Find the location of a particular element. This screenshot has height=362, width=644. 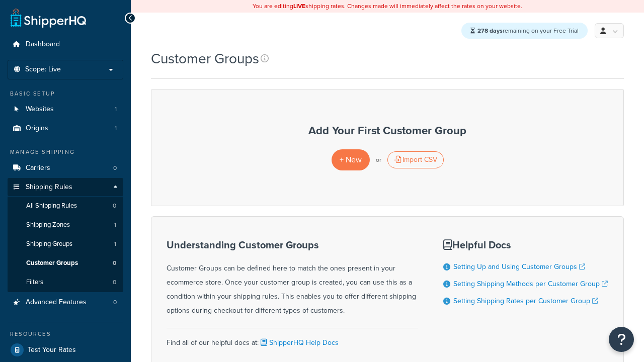

div: Import CSV is located at coordinates (416, 160).